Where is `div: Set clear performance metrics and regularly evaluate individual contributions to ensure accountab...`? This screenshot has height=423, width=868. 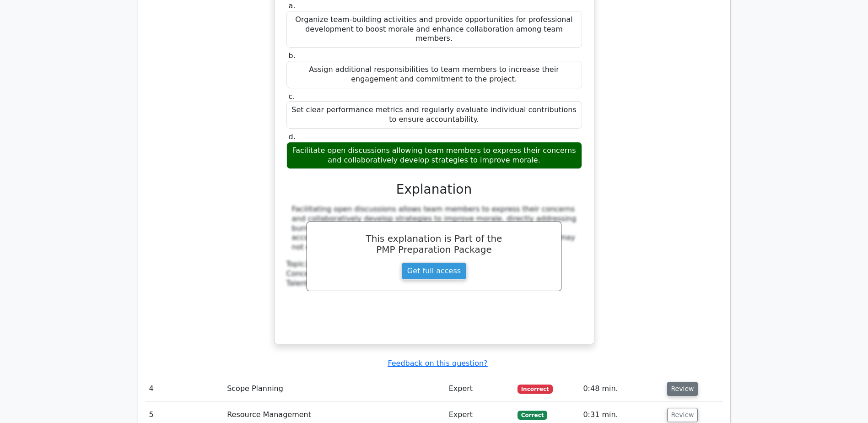 div: Set clear performance metrics and regularly evaluate individual contributions to ensure accountab... is located at coordinates (434, 115).